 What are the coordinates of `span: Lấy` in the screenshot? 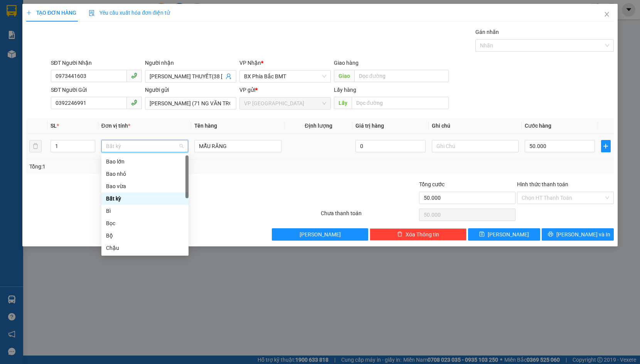 It's located at (343, 103).